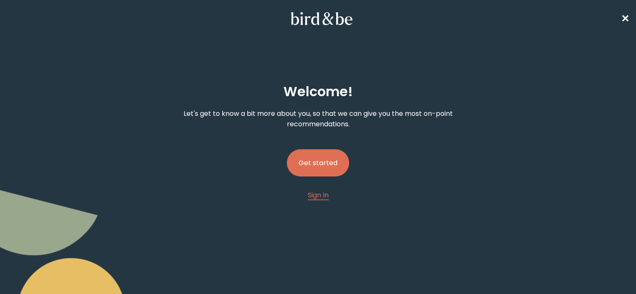 This screenshot has height=294, width=636. I want to click on h2: Welcome !, so click(318, 92).